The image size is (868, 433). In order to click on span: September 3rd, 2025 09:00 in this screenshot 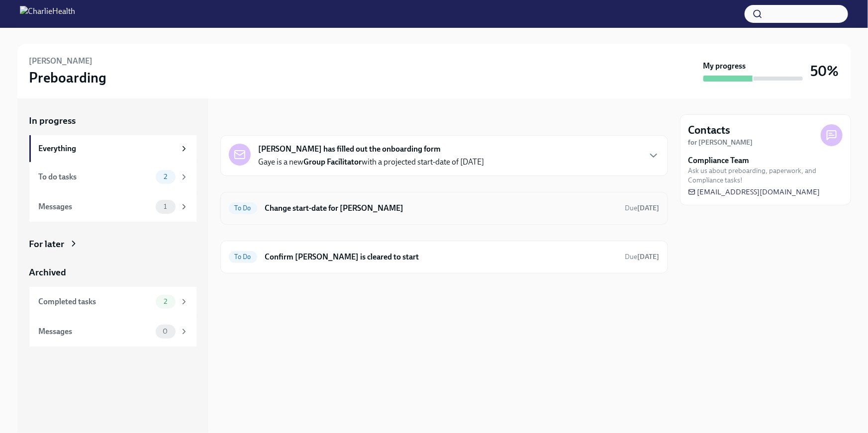, I will do `click(642, 208)`.